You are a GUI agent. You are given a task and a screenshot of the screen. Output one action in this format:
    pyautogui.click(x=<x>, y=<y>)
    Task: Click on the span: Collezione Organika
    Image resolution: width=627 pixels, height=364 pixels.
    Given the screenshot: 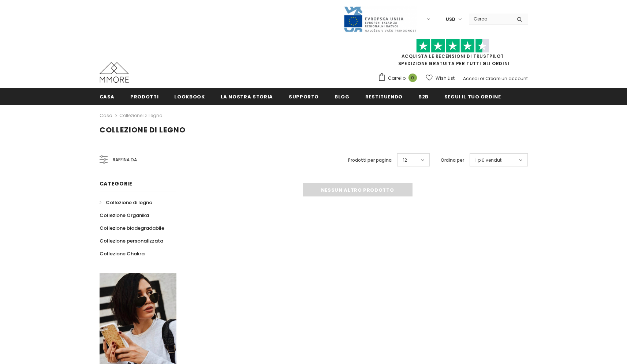 What is the action you would take?
    pyautogui.click(x=124, y=215)
    